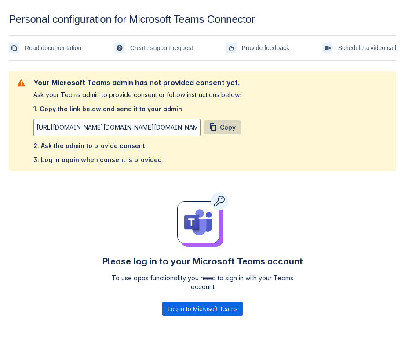  I want to click on span: Schedule a video call, so click(367, 48).